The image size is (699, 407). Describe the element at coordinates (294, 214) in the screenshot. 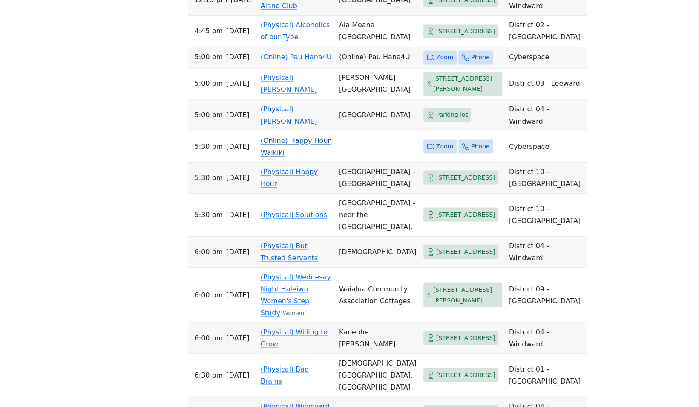

I see `a: (Physical) Solutions` at that location.